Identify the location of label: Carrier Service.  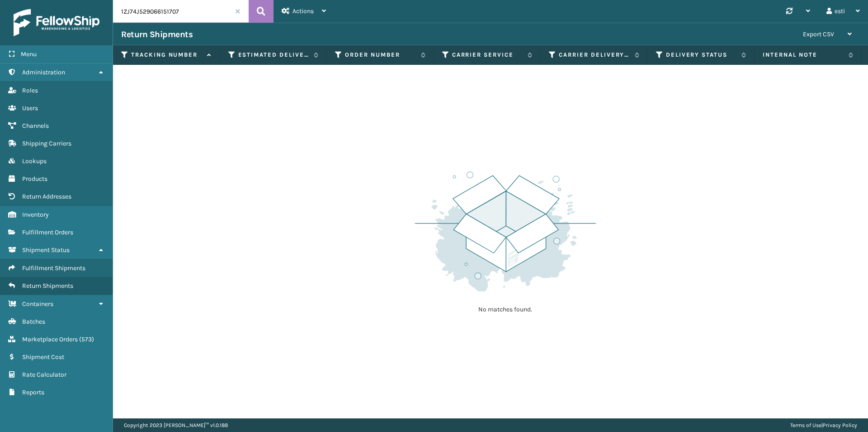
(488, 55).